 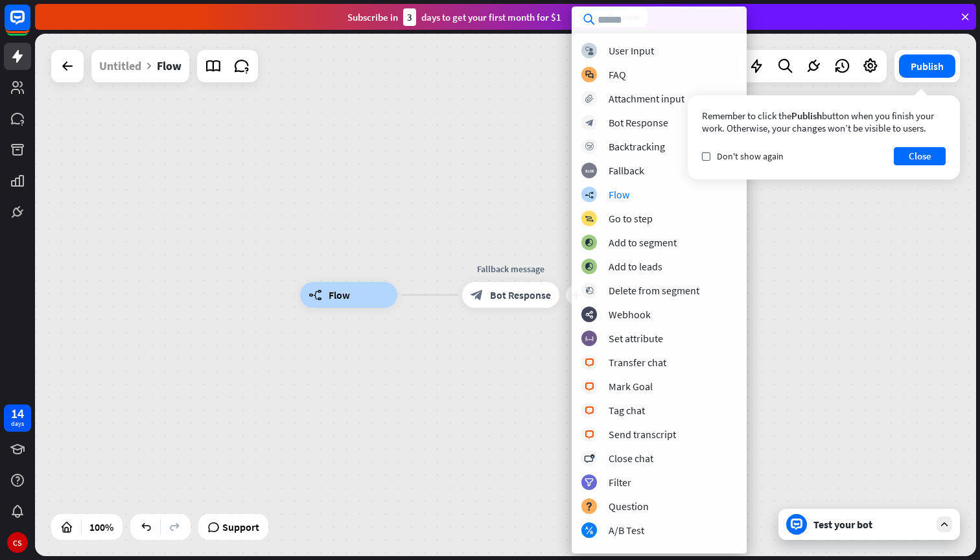 I want to click on a: 14 days, so click(x=18, y=419).